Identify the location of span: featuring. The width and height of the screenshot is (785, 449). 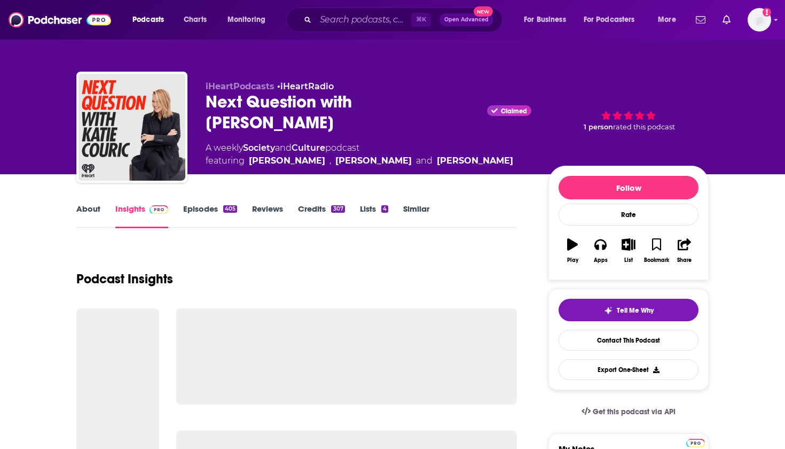
(360, 161).